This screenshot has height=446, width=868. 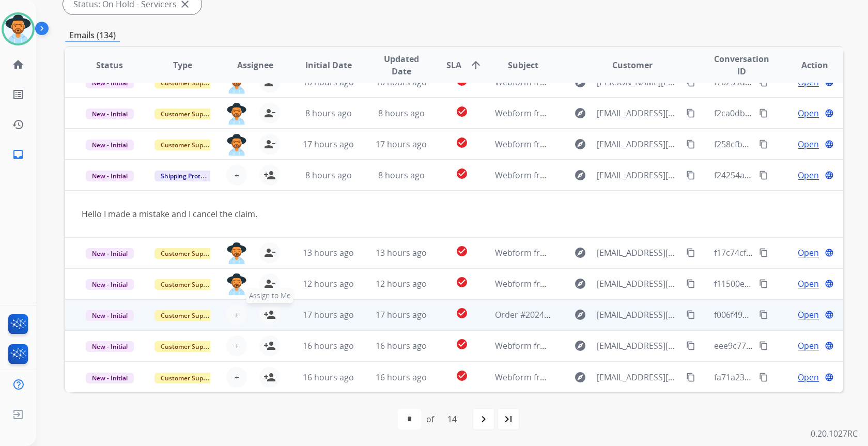 I want to click on span: f17c74cf-6831-4c6d-8251-2b58cef811e5, so click(x=790, y=252).